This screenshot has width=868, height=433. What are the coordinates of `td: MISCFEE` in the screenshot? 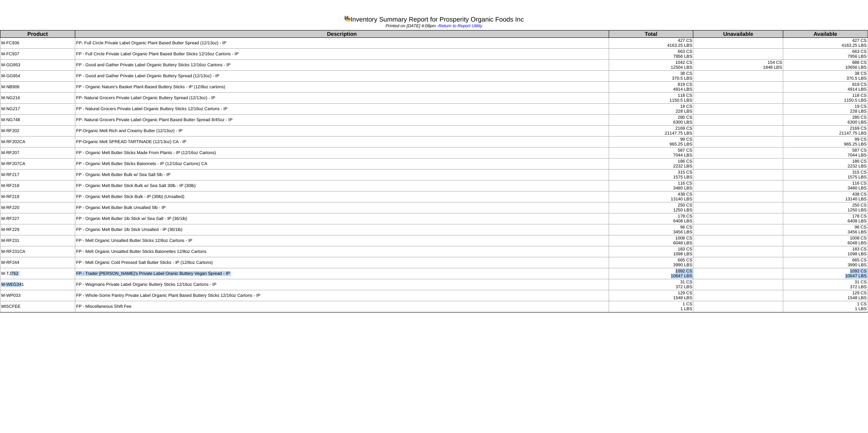 It's located at (38, 307).